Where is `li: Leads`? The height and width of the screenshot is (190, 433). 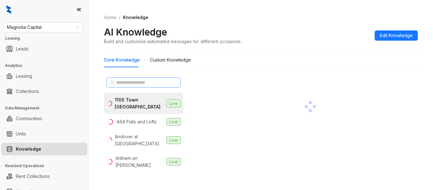
li: Leads is located at coordinates (44, 49).